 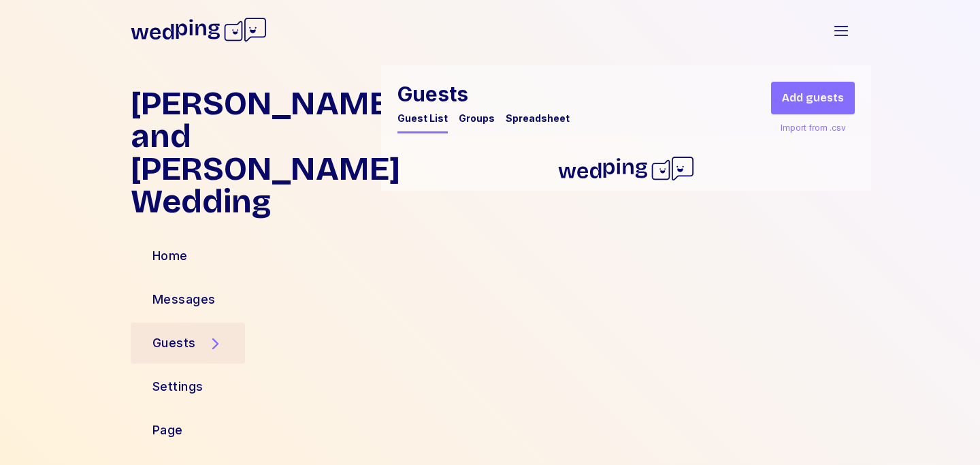 I want to click on div: Page, so click(x=168, y=430).